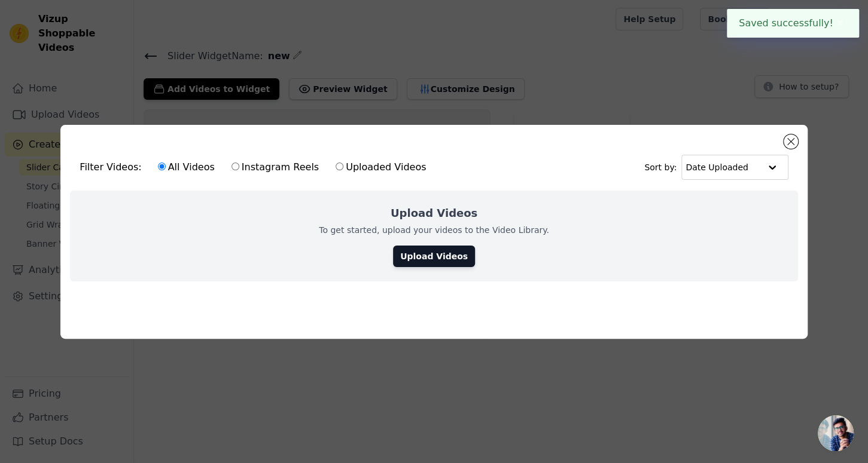 The image size is (868, 463). I want to click on div: Filter Videos:, so click(256, 168).